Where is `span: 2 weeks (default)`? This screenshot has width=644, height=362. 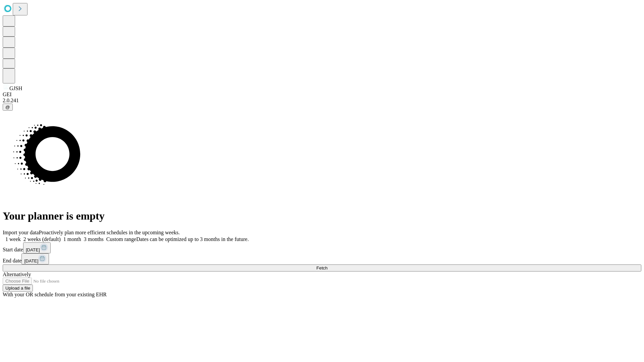 span: 2 weeks (default) is located at coordinates (42, 239).